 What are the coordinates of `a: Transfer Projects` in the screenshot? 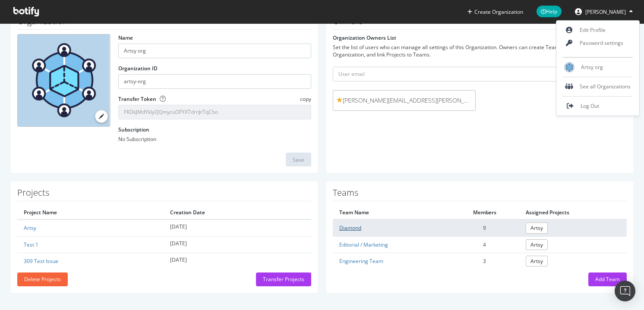 It's located at (283, 279).